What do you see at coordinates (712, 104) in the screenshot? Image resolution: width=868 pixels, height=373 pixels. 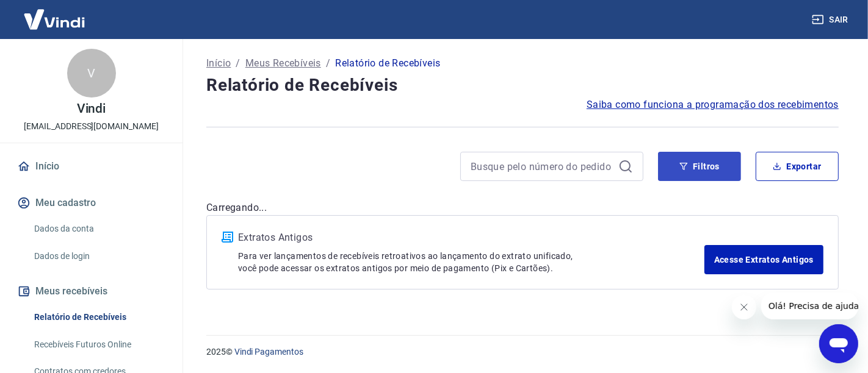 I see `a: Saiba como funciona a programação dos recebimentos` at bounding box center [712, 104].